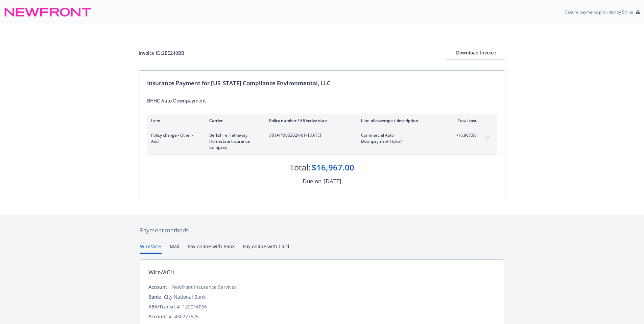 The image size is (644, 324). Describe the element at coordinates (464, 120) in the screenshot. I see `div: Total cost` at that location.